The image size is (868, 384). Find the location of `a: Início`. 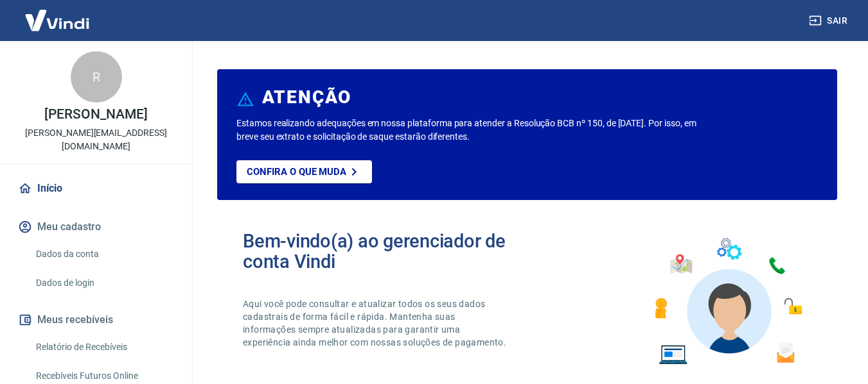

a: Início is located at coordinates (96, 189).